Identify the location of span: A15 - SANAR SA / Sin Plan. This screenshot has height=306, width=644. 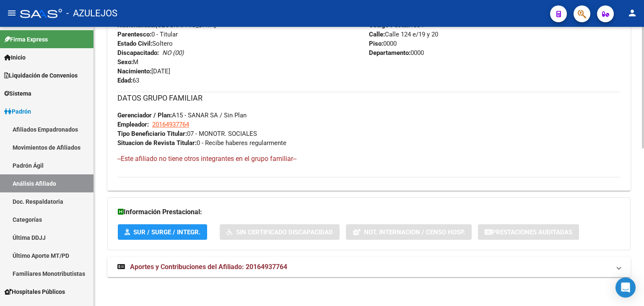
(182, 115).